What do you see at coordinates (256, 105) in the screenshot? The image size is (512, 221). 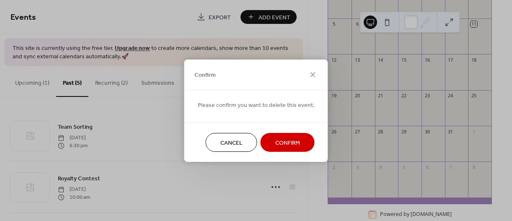 I see `span: Please confirm you want to delete this event.` at bounding box center [256, 105].